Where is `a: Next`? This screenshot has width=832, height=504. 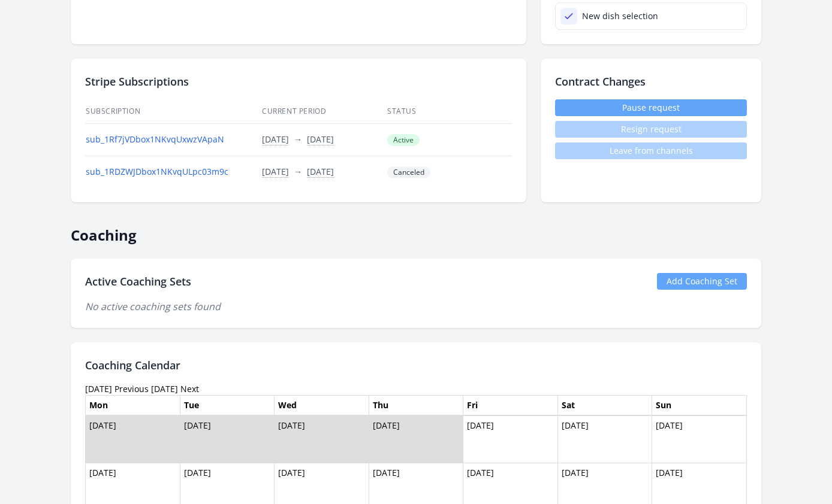 a: Next is located at coordinates (189, 388).